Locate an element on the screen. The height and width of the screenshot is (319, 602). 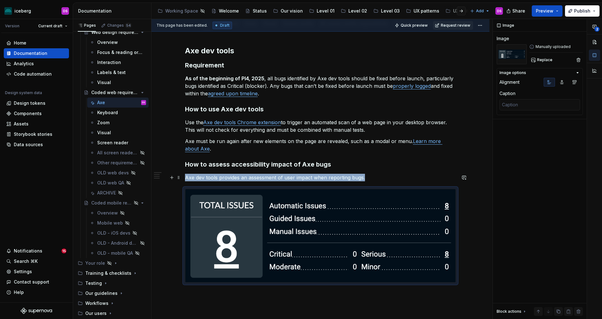
a: properly logged is located at coordinates (412, 86).